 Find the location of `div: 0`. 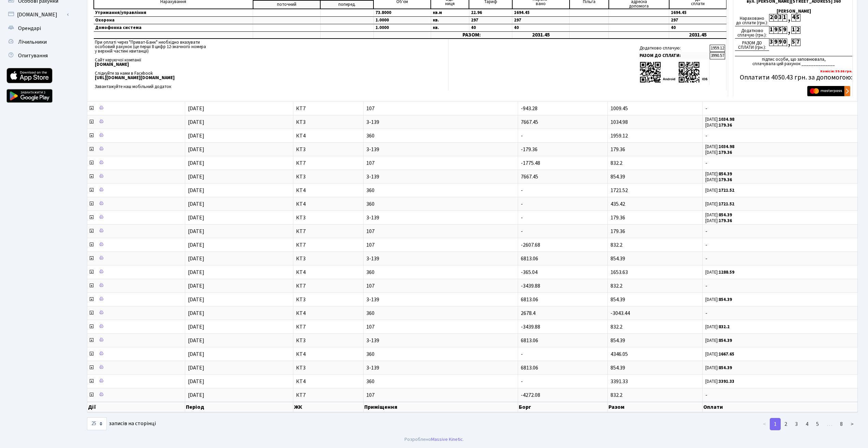

div: 0 is located at coordinates (784, 43).